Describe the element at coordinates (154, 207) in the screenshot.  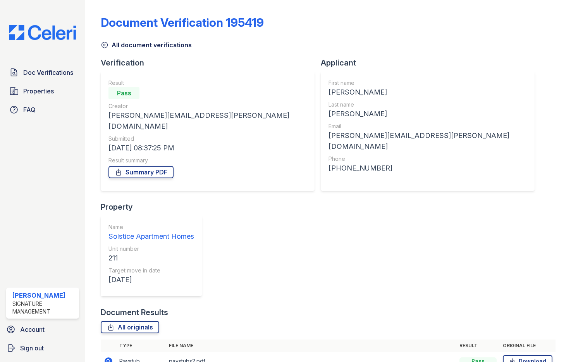
I see `div: Property` at that location.